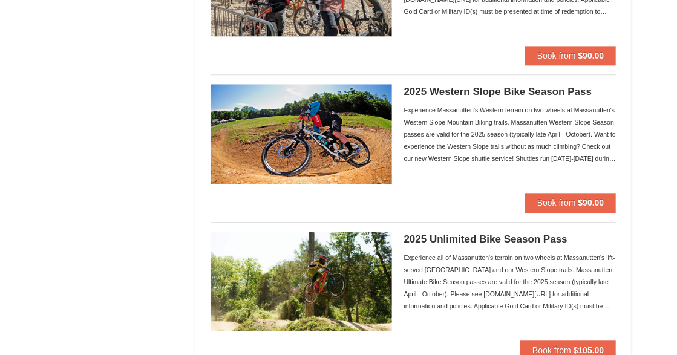  Describe the element at coordinates (589, 351) in the screenshot. I see `strong: $105.00` at that location.